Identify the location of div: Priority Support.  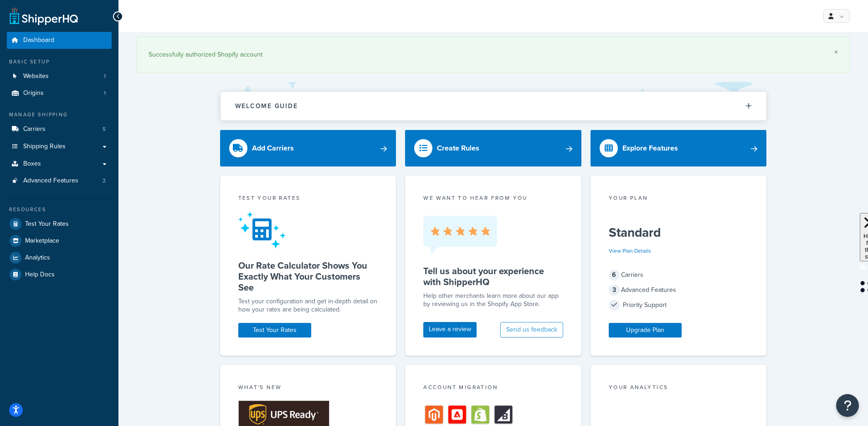
(679, 305).